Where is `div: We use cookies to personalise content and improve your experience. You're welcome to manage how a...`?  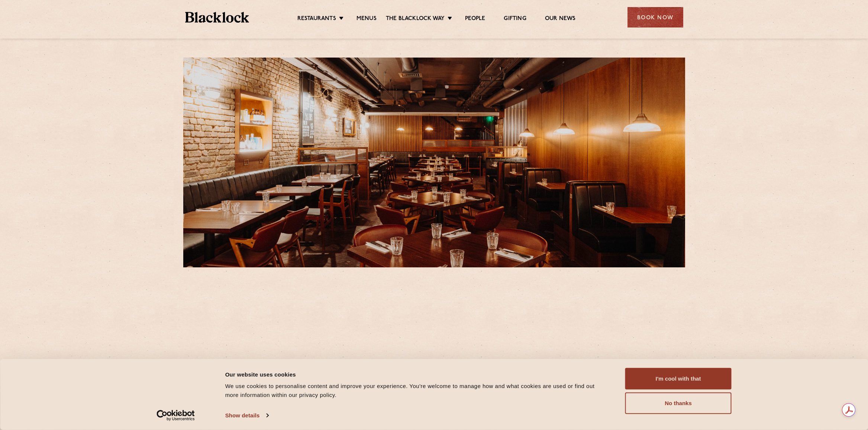
div: We use cookies to personalise content and improve your experience. You're welcome to manage how a... is located at coordinates (417, 391).